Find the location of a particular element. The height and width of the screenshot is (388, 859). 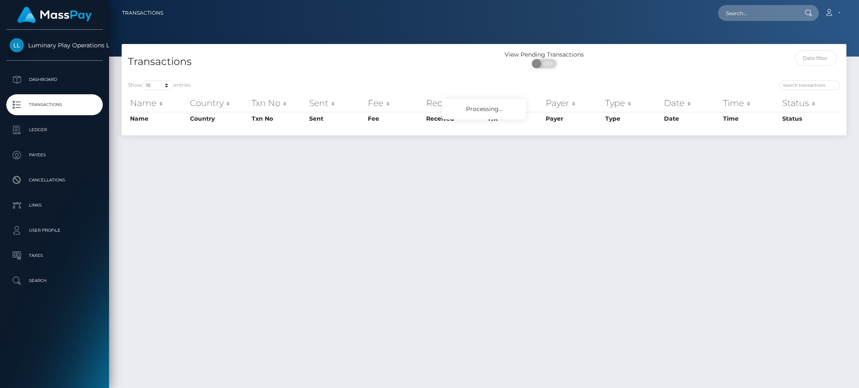

p: User Profile is located at coordinates (55, 231).